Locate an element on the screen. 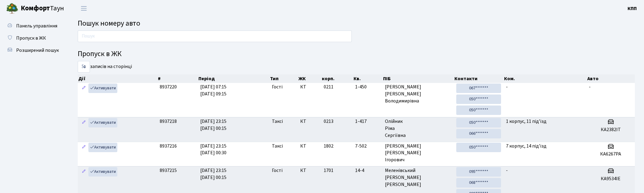 This screenshot has width=644, height=193. label: записів на сторінці is located at coordinates (105, 67).